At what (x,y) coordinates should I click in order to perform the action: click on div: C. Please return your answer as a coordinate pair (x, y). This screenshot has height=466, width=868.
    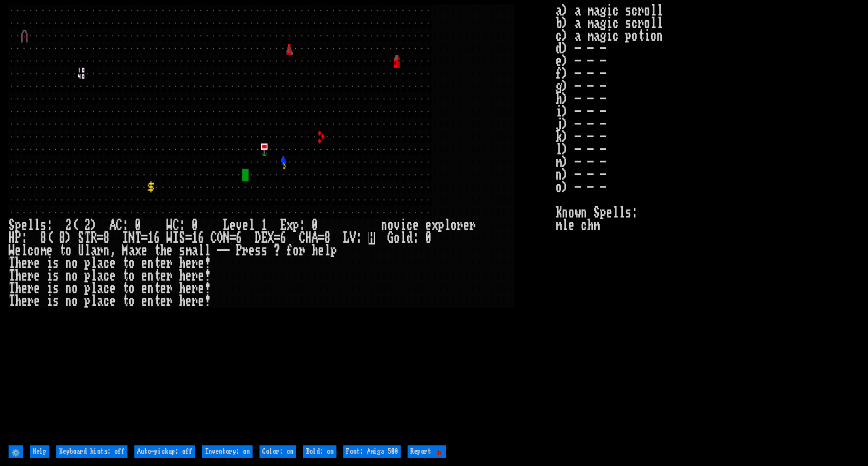
    Looking at the image, I should click on (119, 225).